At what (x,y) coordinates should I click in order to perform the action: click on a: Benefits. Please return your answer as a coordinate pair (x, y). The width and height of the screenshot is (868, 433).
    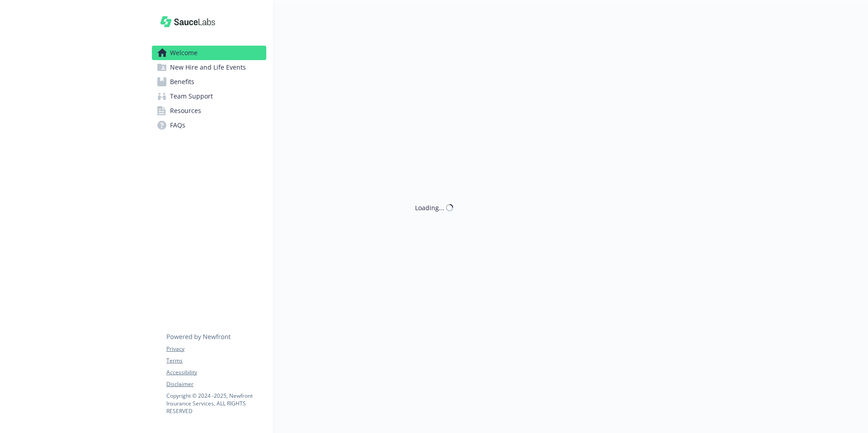
    Looking at the image, I should click on (209, 82).